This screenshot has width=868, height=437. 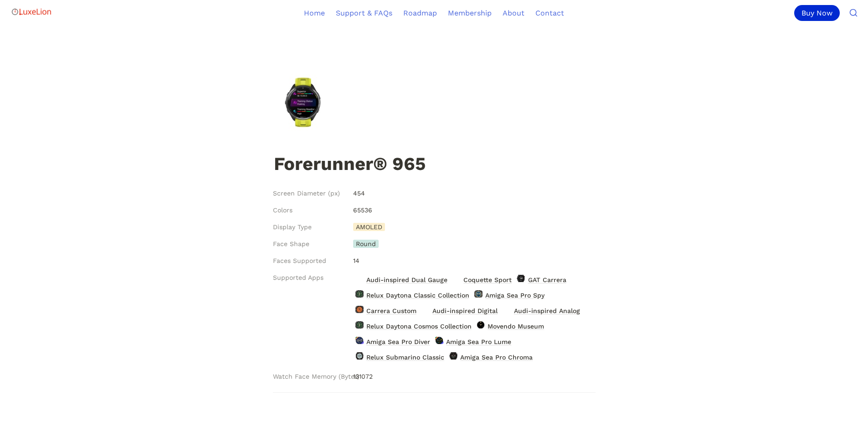 I want to click on a: Coquette SportCoquette Sport, so click(x=482, y=280).